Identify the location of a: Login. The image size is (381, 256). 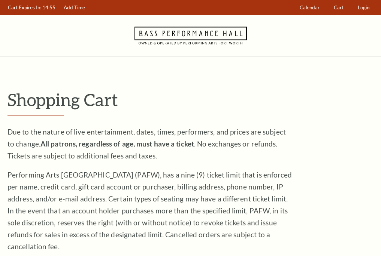
(363, 7).